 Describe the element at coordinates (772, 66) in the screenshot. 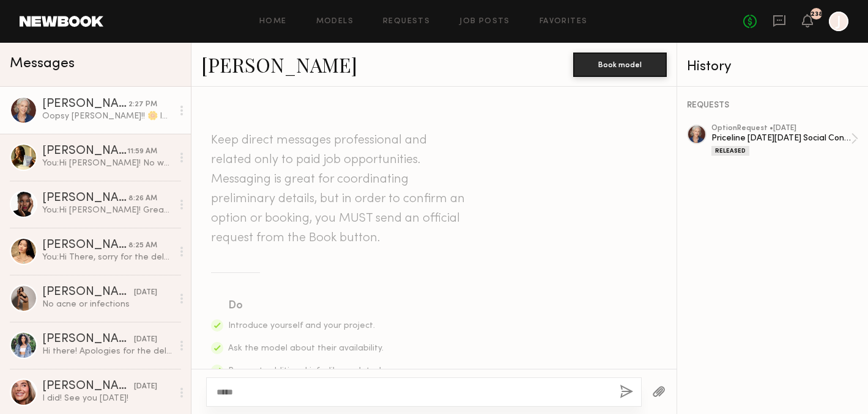

I see `div: History` at that location.